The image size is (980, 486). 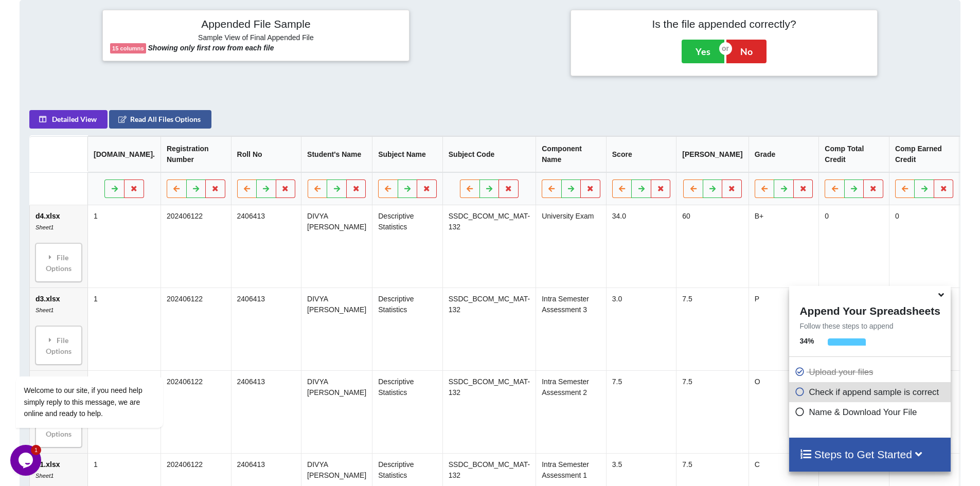 What do you see at coordinates (784, 412) in the screenshot?
I see `td: O` at bounding box center [784, 412].